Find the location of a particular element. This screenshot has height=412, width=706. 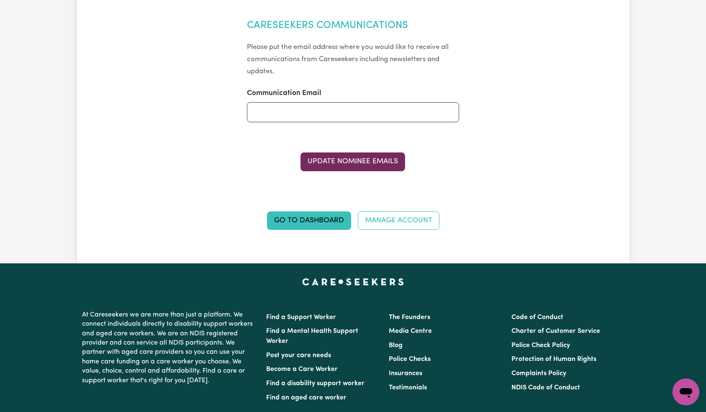

a: The Founders is located at coordinates (409, 317).